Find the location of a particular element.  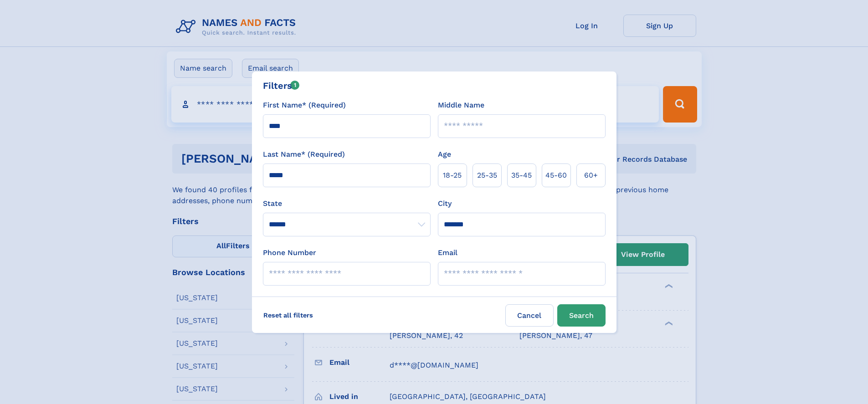

span: 60+ is located at coordinates (590, 175).